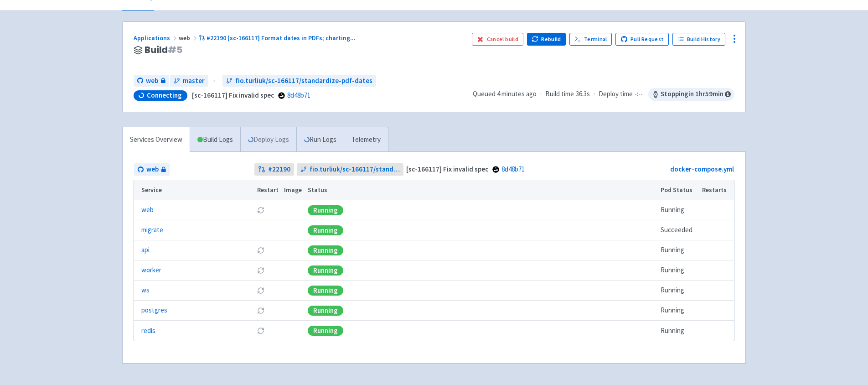 Image resolution: width=868 pixels, height=385 pixels. What do you see at coordinates (590, 39) in the screenshot?
I see `a: Terminal` at bounding box center [590, 39].